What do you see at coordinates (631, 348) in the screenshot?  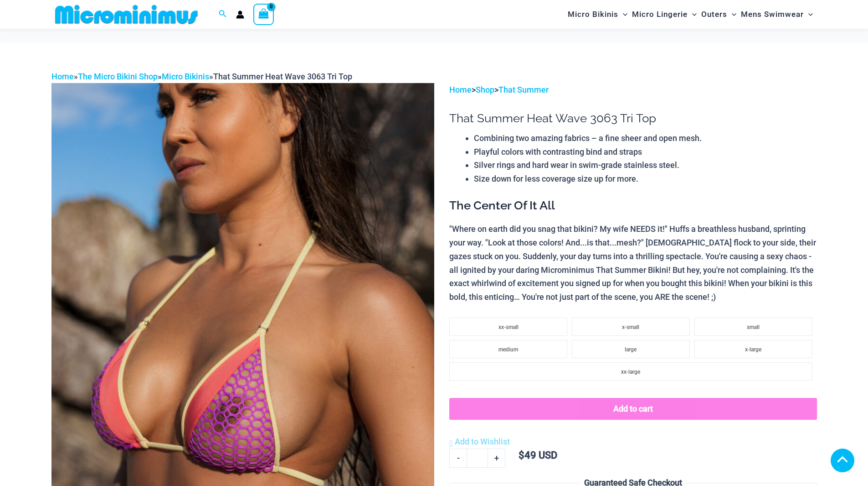 I see `li: large` at bounding box center [631, 348].